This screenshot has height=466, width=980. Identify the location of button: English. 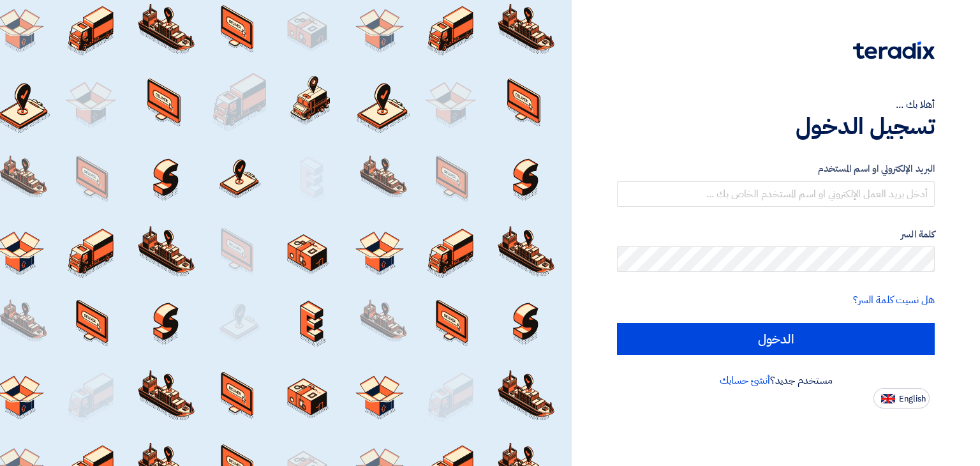
(901, 398).